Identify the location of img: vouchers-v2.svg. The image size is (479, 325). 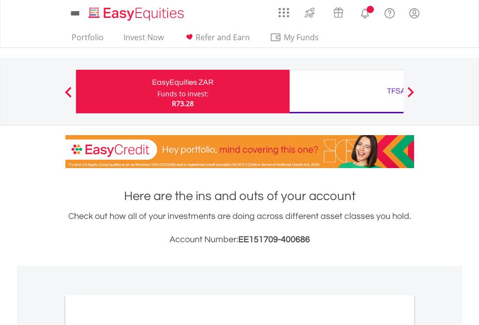
(338, 13).